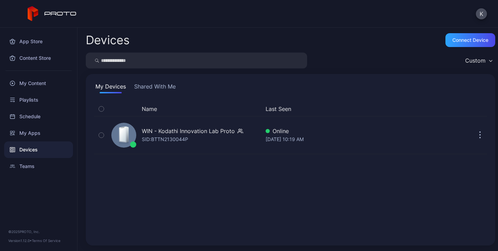  I want to click on div: Playlists, so click(38, 100).